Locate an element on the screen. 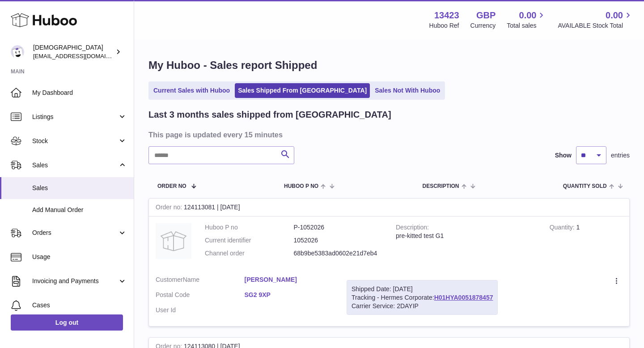  a: Log out is located at coordinates (66, 322).